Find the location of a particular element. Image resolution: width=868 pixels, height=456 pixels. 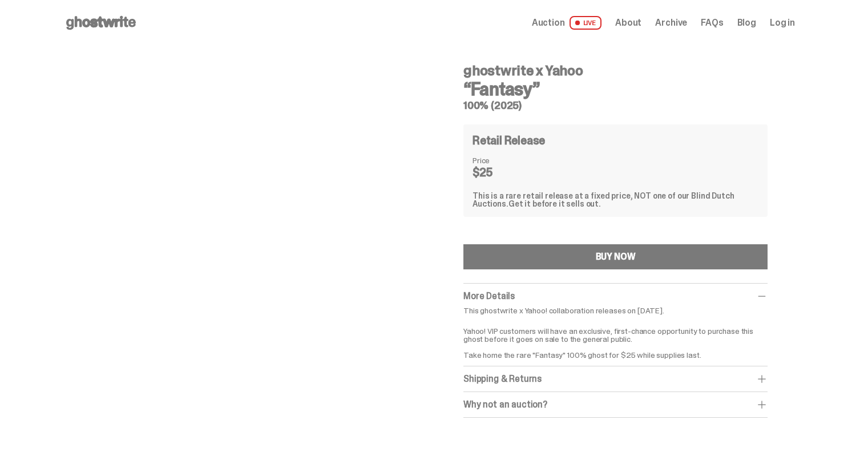

div: BUY NOW is located at coordinates (616, 257).